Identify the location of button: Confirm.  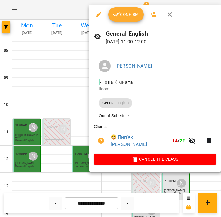
(126, 14).